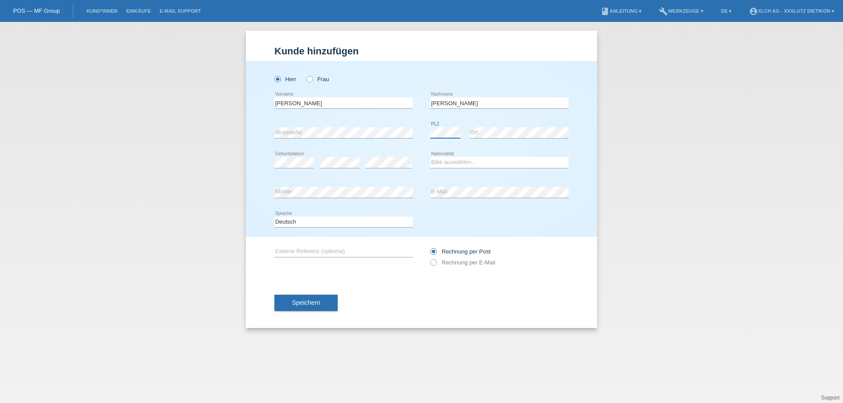  What do you see at coordinates (36, 11) in the screenshot?
I see `a: POS — MF Group` at bounding box center [36, 11].